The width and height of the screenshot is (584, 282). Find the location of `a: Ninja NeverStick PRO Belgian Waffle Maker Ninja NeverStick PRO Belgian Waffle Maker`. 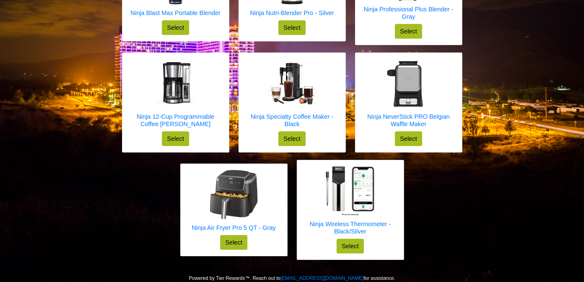

a: Ninja NeverStick PRO Belgian Waffle Maker Ninja NeverStick PRO Belgian Waffle Maker is located at coordinates (408, 95).